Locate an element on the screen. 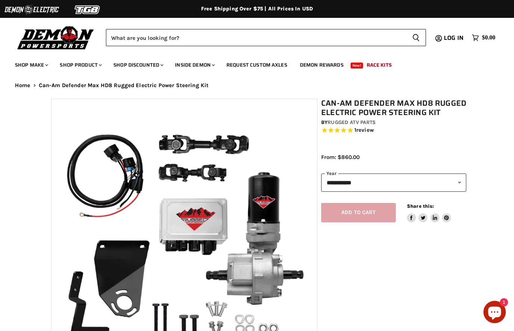  span: Rated 5.0 out of 5 stars 1 reviews is located at coordinates (393, 130).